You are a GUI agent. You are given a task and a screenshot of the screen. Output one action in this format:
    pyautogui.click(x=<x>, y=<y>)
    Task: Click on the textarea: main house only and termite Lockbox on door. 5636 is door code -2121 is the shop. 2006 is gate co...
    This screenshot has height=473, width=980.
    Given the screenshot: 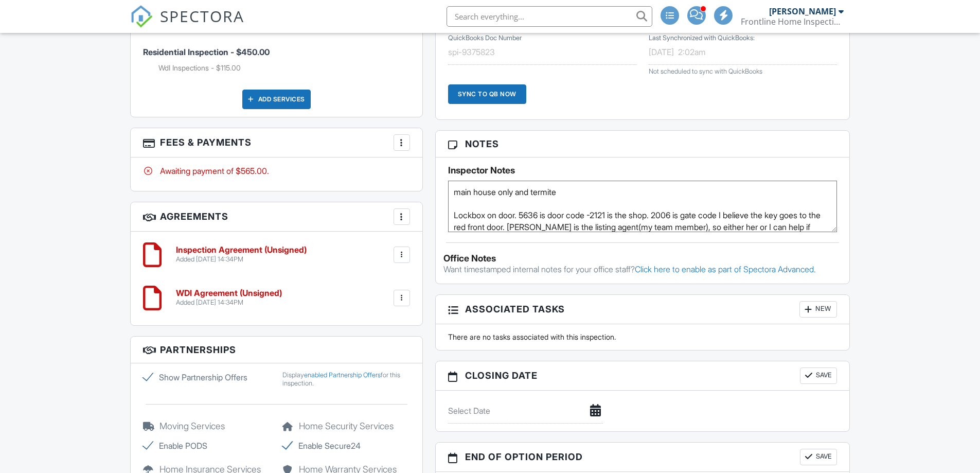 What is the action you would take?
    pyautogui.click(x=642, y=206)
    